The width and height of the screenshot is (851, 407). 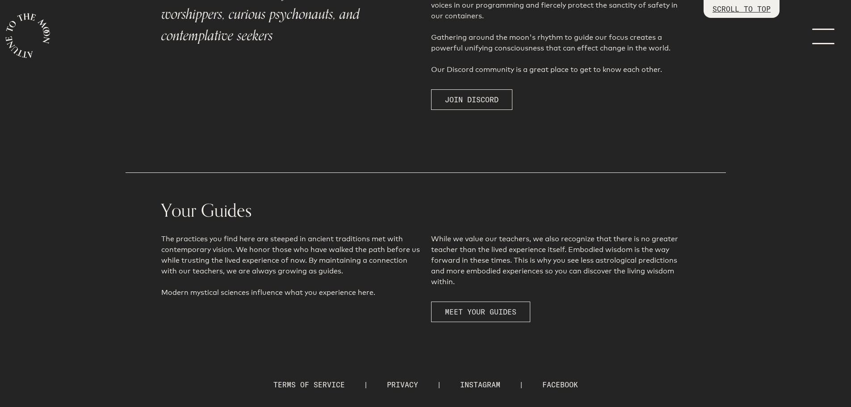 What do you see at coordinates (291, 266) in the screenshot?
I see `p: The practices you find here are steeped in ancient traditions met with contemporary vision. We ho...` at bounding box center [291, 266].